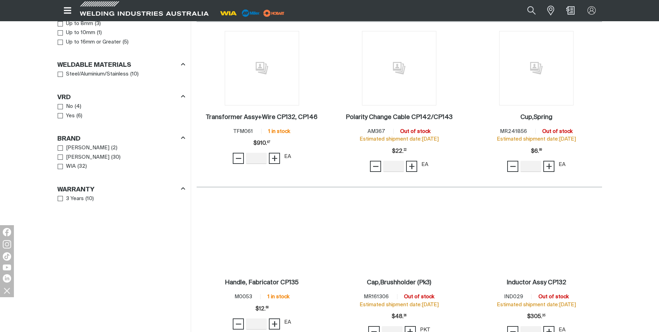 The width and height of the screenshot is (659, 332). What do you see at coordinates (376, 296) in the screenshot?
I see `span: MR161306` at bounding box center [376, 296].